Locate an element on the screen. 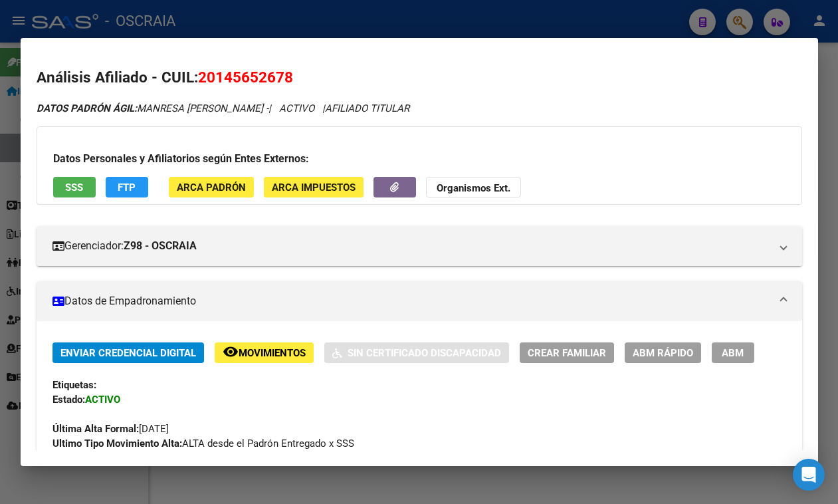  button: FTP is located at coordinates (127, 187).